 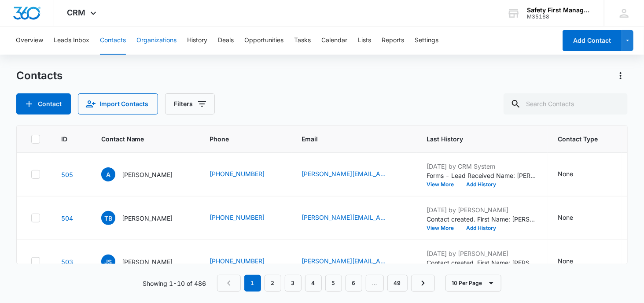 What do you see at coordinates (354, 218) in the screenshot?
I see `div: Email - tom.brown@f3metalworx.com - Select to Edit Field` at bounding box center [354, 218].